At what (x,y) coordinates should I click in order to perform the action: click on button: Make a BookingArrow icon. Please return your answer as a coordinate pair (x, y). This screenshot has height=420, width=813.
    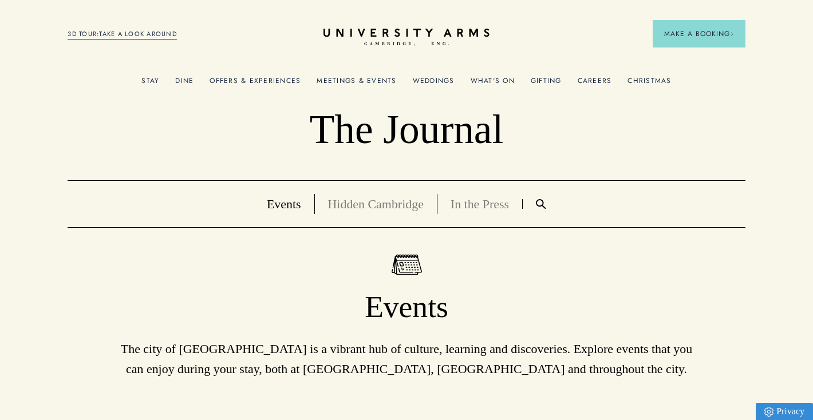
    Looking at the image, I should click on (699, 34).